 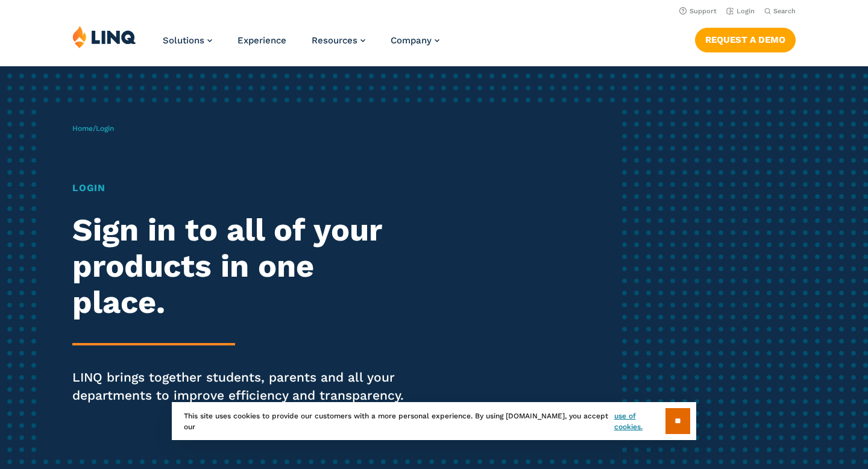 I want to click on nav: Primary Navigation, so click(x=301, y=45).